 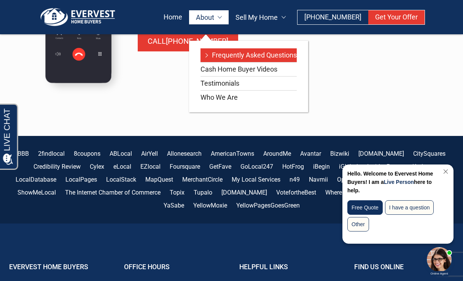 What do you see at coordinates (40, 11) in the screenshot?
I see `span: Opens a chat window` at bounding box center [40, 11].